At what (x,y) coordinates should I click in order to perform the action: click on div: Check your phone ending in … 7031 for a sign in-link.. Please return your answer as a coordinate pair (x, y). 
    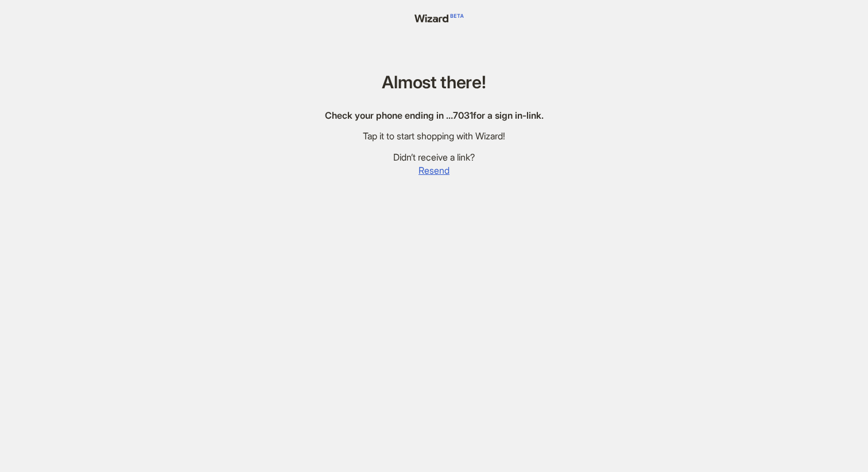
    Looking at the image, I should click on (434, 115).